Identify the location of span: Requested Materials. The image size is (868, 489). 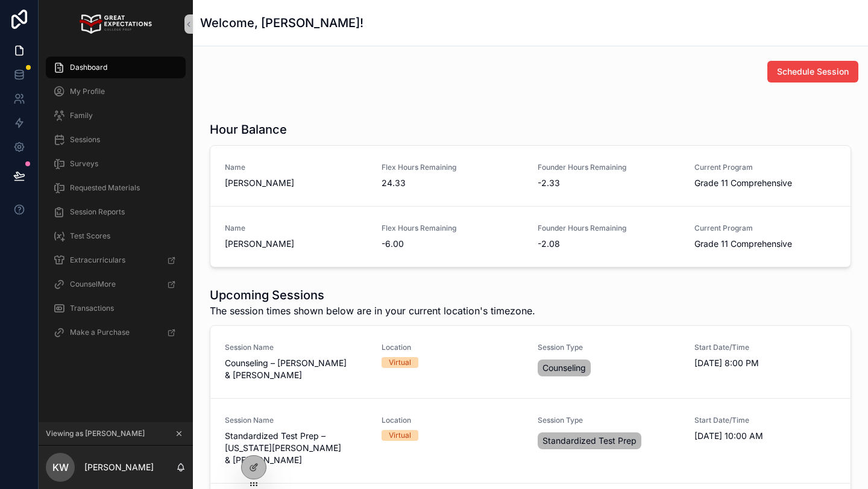
(105, 188).